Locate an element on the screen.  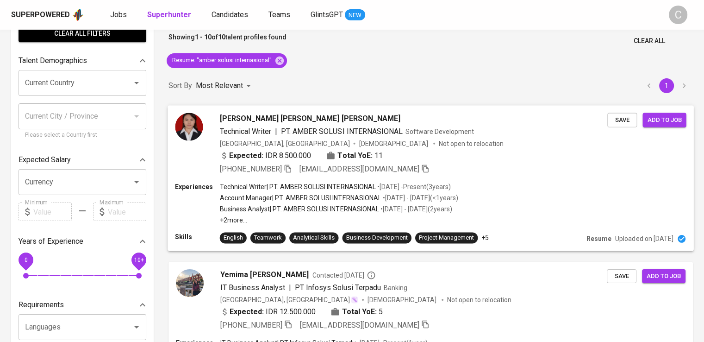
a: Superhunter is located at coordinates (170, 15).